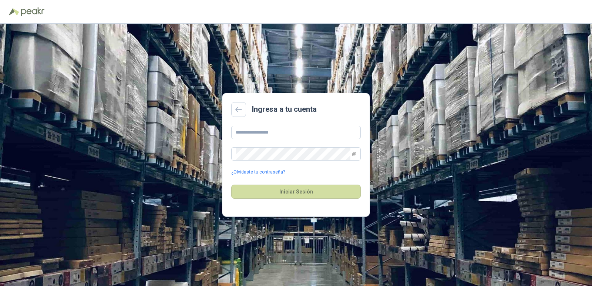 Image resolution: width=592 pixels, height=286 pixels. I want to click on img: Logo, so click(14, 12).